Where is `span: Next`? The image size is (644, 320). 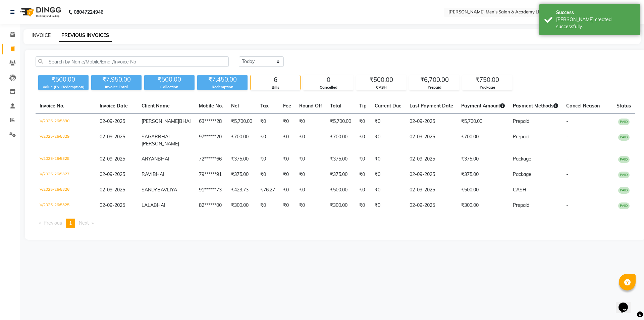
span: Next is located at coordinates (84, 223).